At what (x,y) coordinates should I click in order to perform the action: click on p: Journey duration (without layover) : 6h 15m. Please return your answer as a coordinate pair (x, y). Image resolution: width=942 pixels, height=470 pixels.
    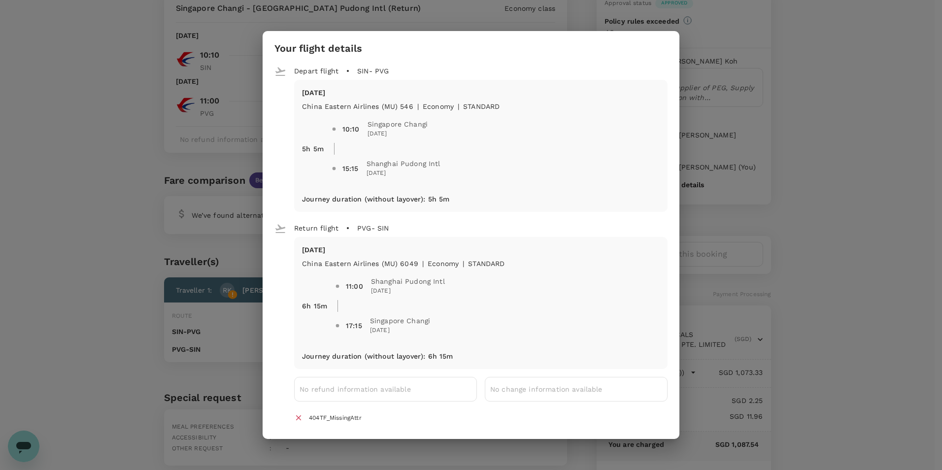
    Looking at the image, I should click on (378, 356).